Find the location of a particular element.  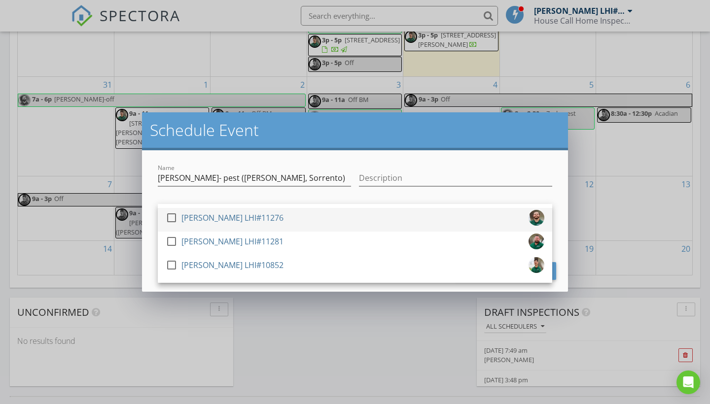

h2: Schedule Event is located at coordinates (355, 130).